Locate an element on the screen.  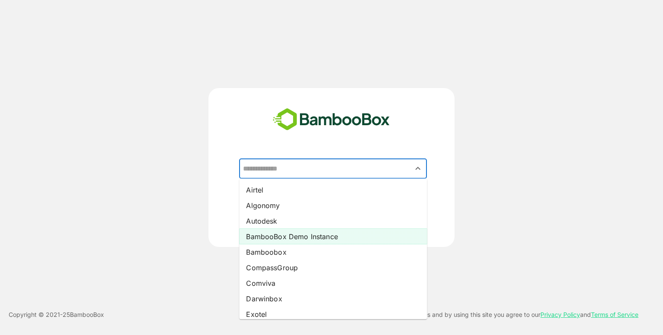
li: BambooBox Demo Instance is located at coordinates (333, 237).